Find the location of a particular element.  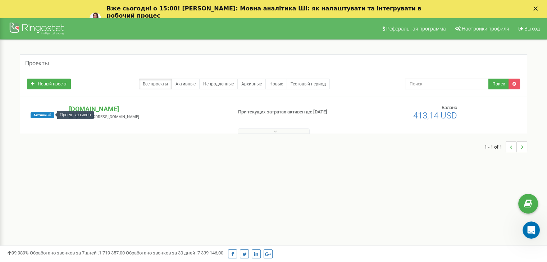

a: Настройки профиля is located at coordinates (481, 29).